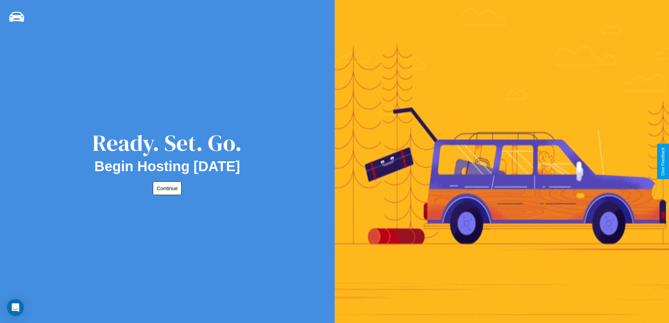 This screenshot has height=323, width=669. What do you see at coordinates (663, 161) in the screenshot?
I see `div: Give Feedback` at bounding box center [663, 161].